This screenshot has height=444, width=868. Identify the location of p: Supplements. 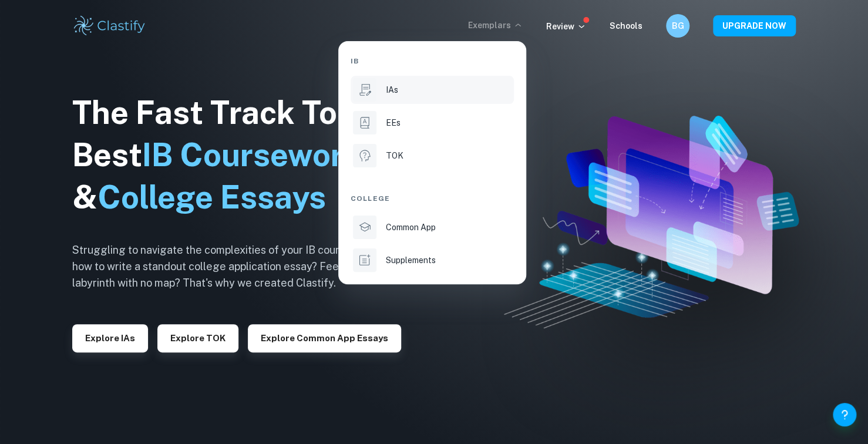
(411, 260).